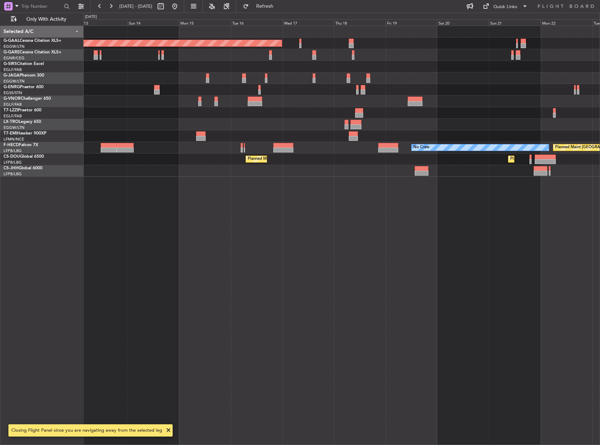  What do you see at coordinates (11, 122) in the screenshot?
I see `span: LX-TRO` at bounding box center [11, 122].